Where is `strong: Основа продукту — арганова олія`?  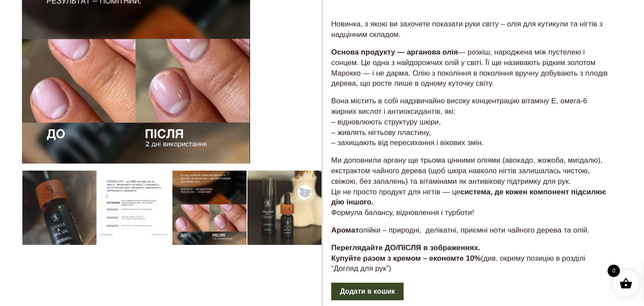 strong: Основа продукту — арганова олія is located at coordinates (394, 52).